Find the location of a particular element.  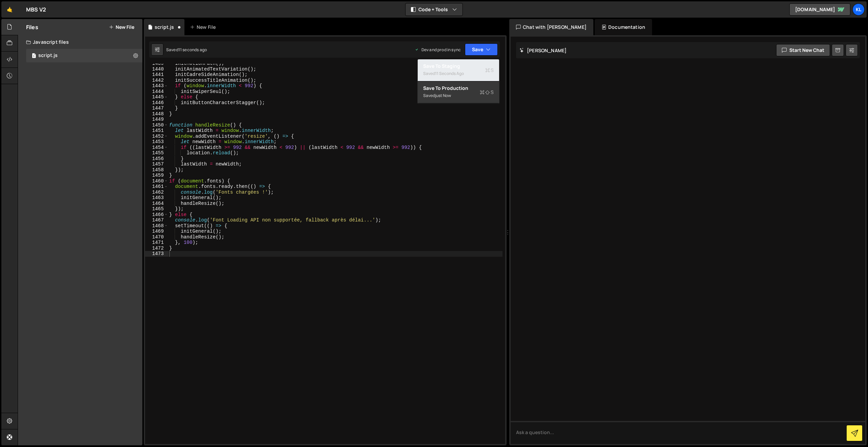

h2: Files is located at coordinates (32, 27).